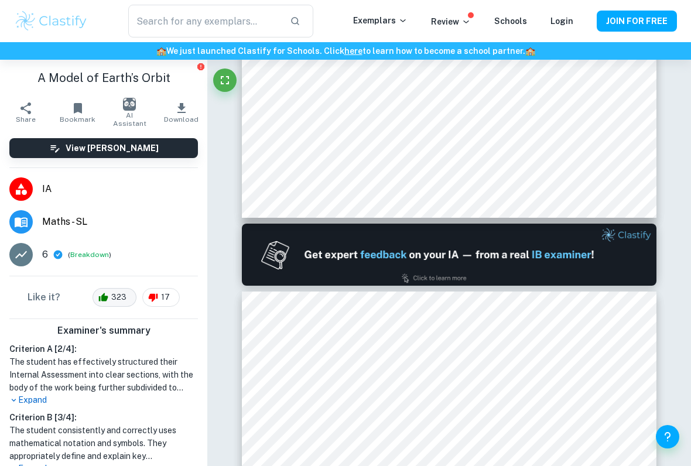 The width and height of the screenshot is (691, 466). Describe the element at coordinates (104, 417) in the screenshot. I see `h6: Criterion B [ 3 / 4 ]:` at that location.